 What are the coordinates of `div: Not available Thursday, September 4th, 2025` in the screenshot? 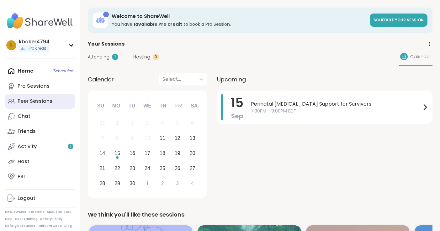 It's located at (163, 123).